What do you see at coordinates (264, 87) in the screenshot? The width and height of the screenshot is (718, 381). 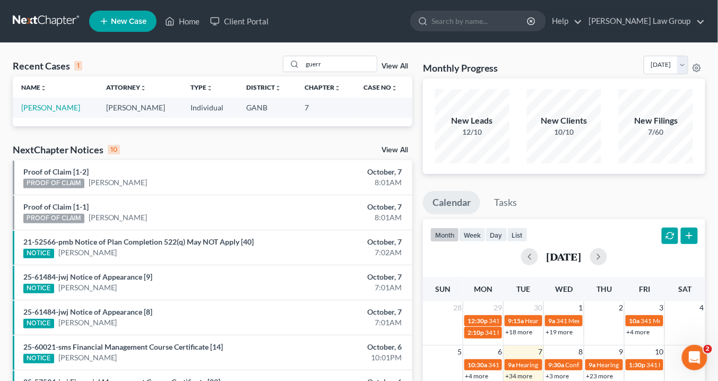 I see `a: Districtunfold_more` at bounding box center [264, 87].